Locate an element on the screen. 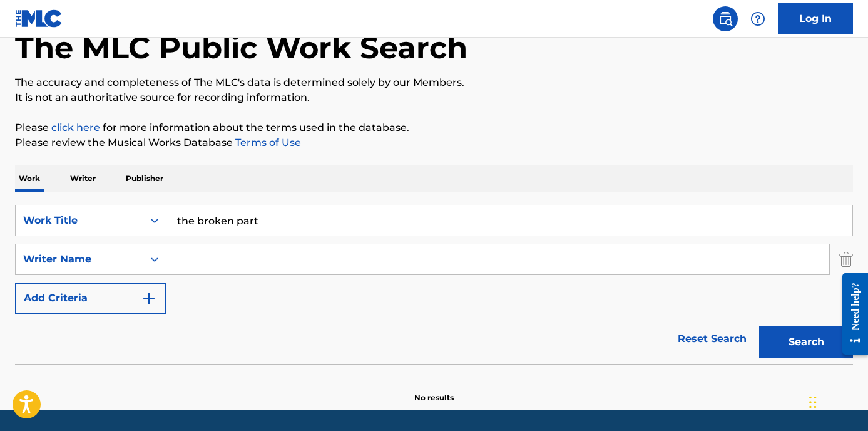 The image size is (868, 431). a: Terms of Use is located at coordinates (266, 142).